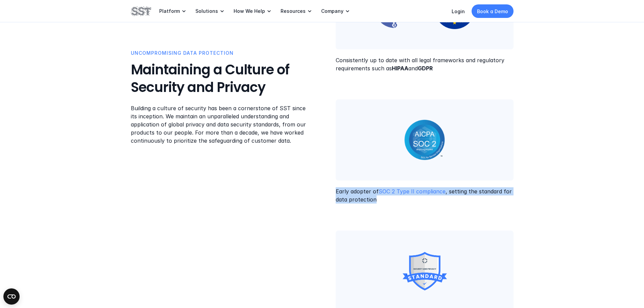  Describe the element at coordinates (492, 11) in the screenshot. I see `a: Book a Demo` at that location.